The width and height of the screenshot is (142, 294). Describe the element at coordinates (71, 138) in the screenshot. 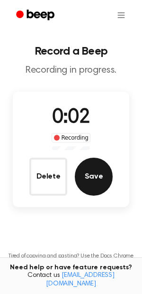

I see `div: Recording` at that location.